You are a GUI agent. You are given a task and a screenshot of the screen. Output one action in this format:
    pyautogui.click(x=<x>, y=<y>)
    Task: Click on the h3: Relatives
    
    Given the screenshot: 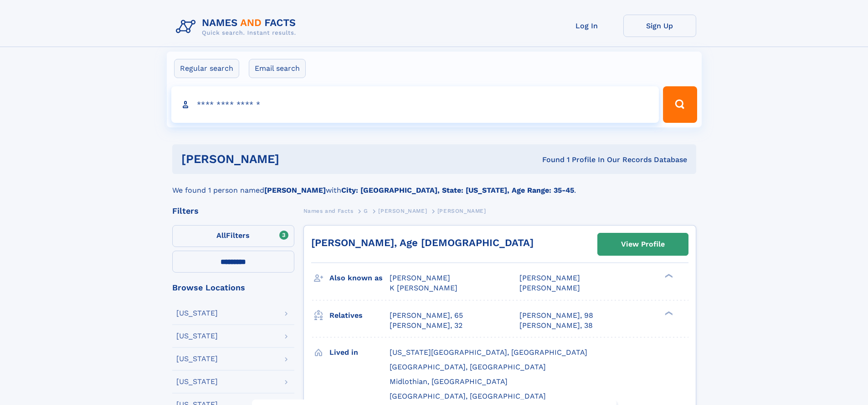 What is the action you would take?
    pyautogui.click(x=360, y=315)
    